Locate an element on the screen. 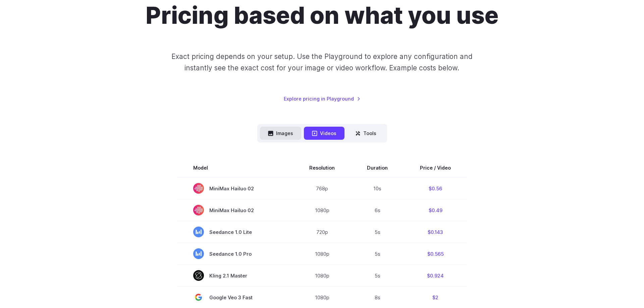 This screenshot has height=308, width=644. td: 6s is located at coordinates (377, 210).